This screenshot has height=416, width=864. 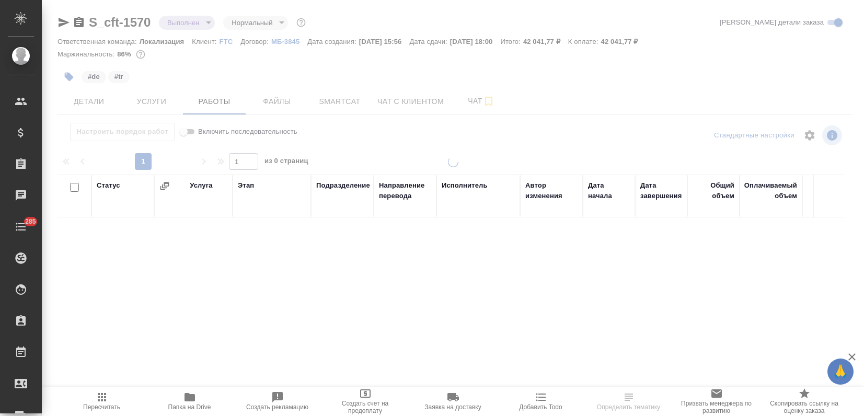 What do you see at coordinates (278, 401) in the screenshot?
I see `button: Создать рекламацию` at bounding box center [278, 401].